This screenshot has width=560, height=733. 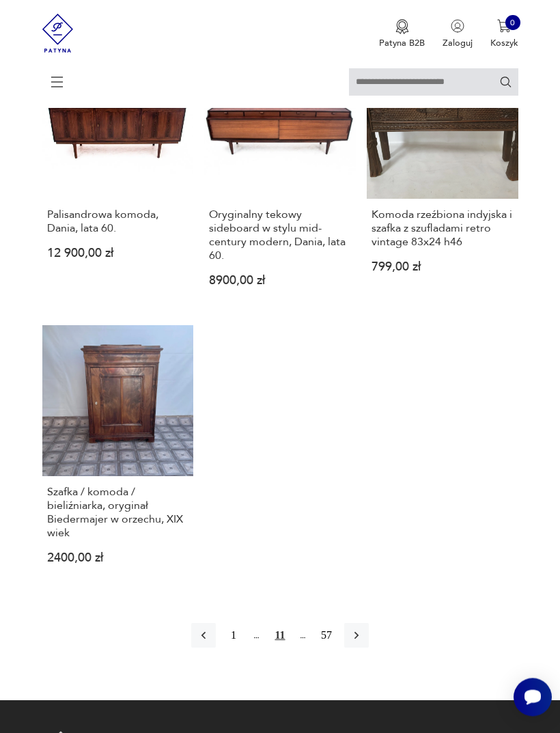 What do you see at coordinates (457, 43) in the screenshot?
I see `p: Zaloguj` at bounding box center [457, 43].